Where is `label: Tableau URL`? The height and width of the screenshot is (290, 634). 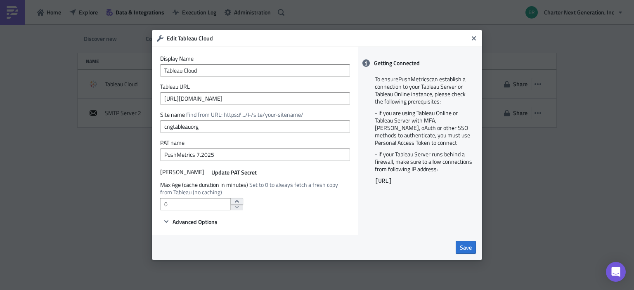
label: Tableau URL is located at coordinates (255, 87).